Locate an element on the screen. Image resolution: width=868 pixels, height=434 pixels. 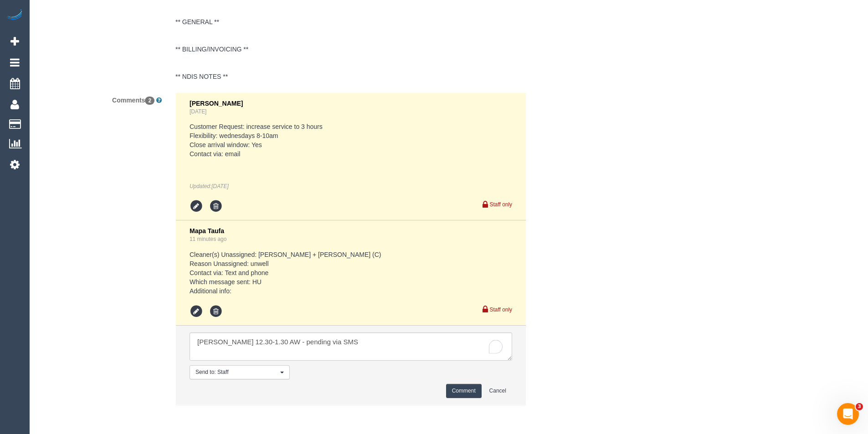
textarea: To enrich screen reader interactions, please activate Accessibility in Grammarly extension settings is located at coordinates (351, 347).